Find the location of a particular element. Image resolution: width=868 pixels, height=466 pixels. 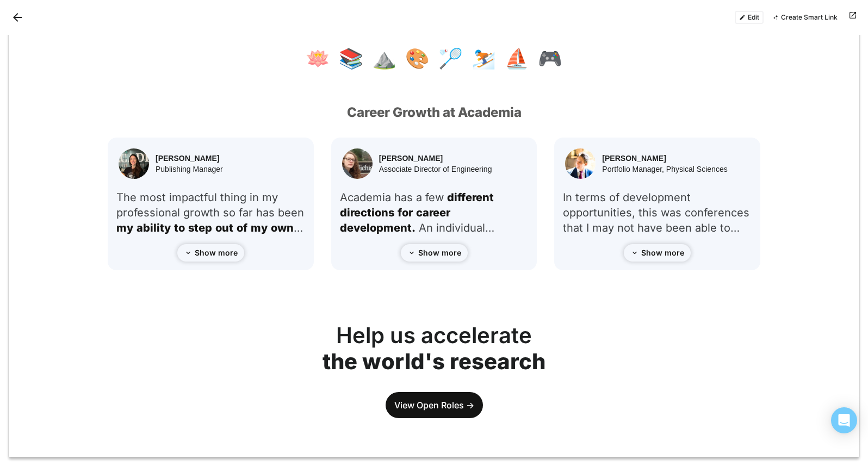

span: not is located at coordinates (626, 228).